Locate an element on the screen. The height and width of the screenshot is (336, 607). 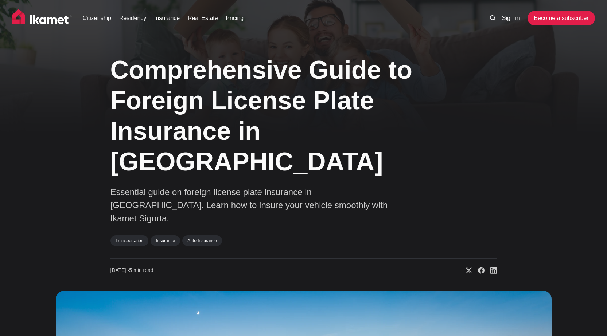
a: Share on Linkedin is located at coordinates (491, 271).